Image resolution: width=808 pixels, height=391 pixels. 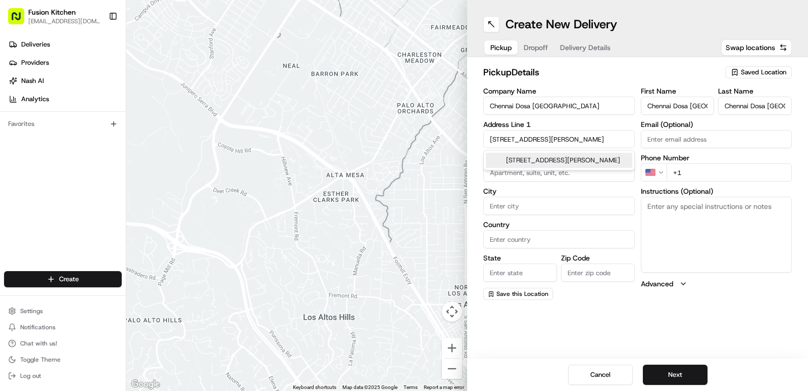 What do you see at coordinates (30, 375) in the screenshot?
I see `span: Log out` at bounding box center [30, 375].